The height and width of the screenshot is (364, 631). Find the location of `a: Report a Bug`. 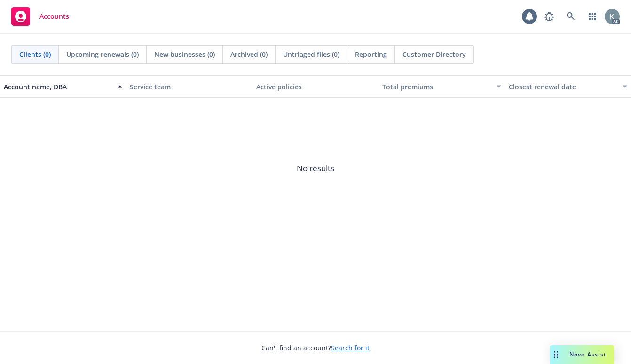

a: Report a Bug is located at coordinates (550, 16).